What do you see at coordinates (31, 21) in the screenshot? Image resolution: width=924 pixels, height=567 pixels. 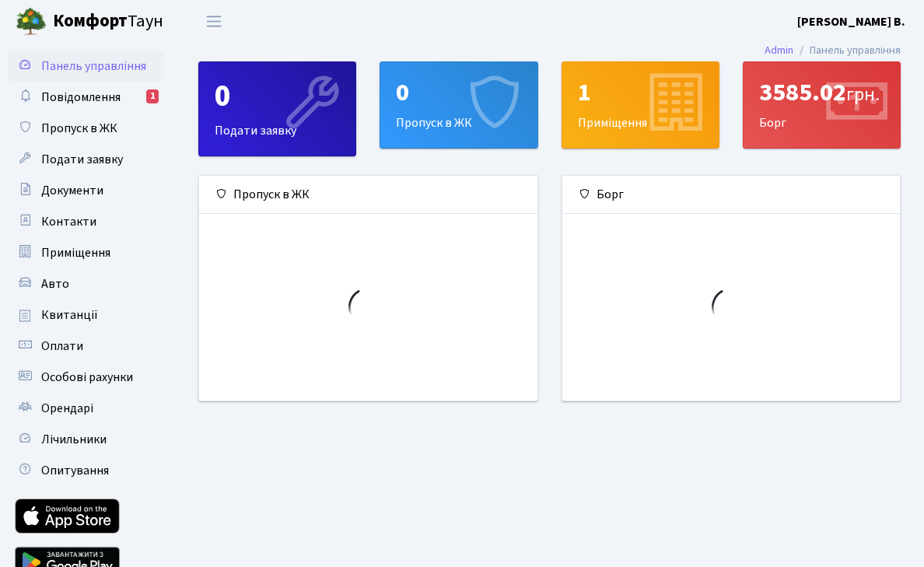 I see `img: logo.png` at bounding box center [31, 21].